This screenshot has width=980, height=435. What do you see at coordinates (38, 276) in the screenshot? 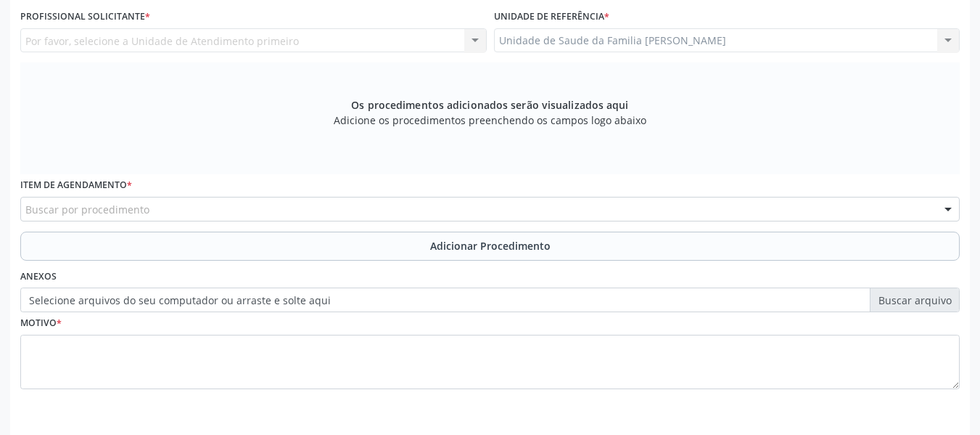
I see `label: Anexos` at bounding box center [38, 276].